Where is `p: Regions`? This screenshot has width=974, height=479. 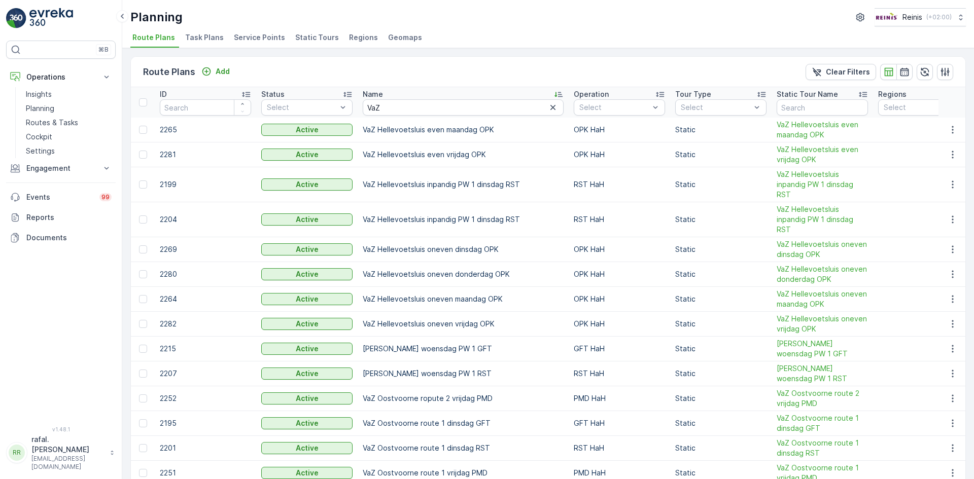 p: Regions is located at coordinates (892, 94).